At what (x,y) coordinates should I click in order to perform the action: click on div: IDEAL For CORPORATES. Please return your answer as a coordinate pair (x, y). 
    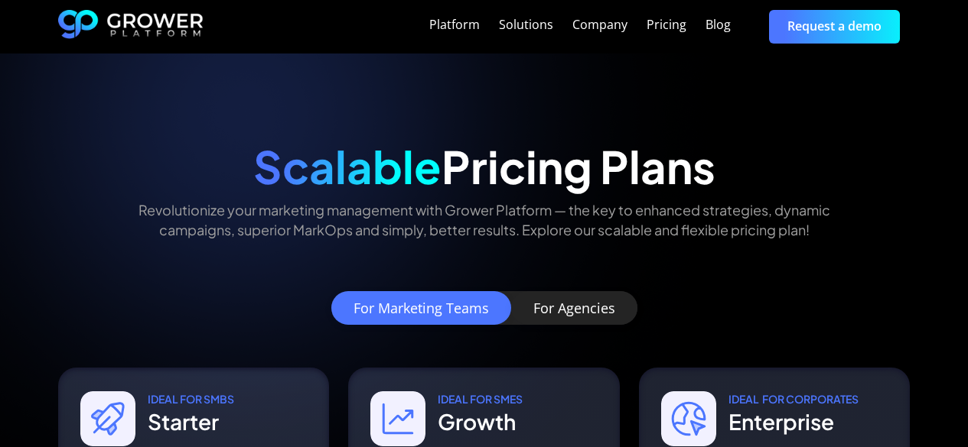
    Looking at the image, I should click on (793, 399).